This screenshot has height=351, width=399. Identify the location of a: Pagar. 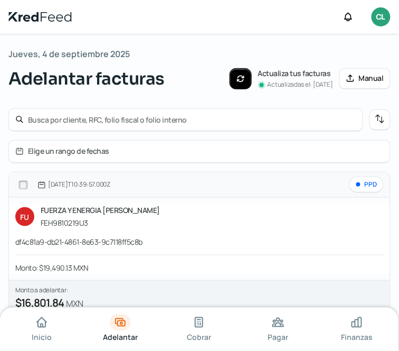
(278, 329).